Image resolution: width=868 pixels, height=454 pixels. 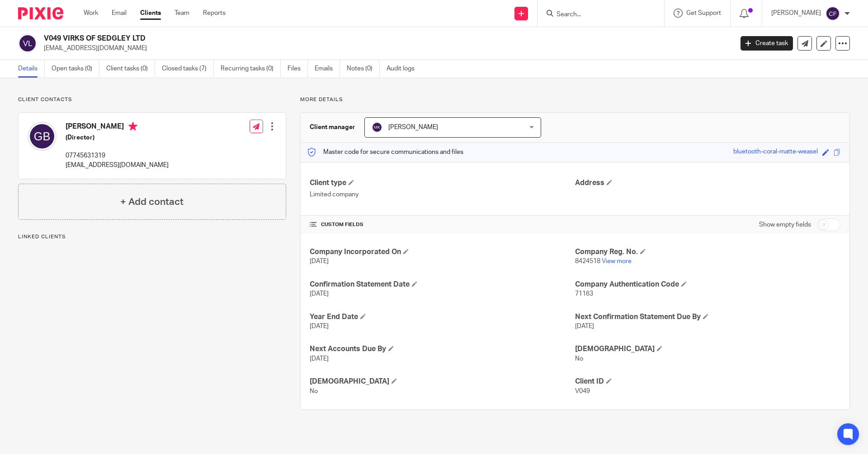 What do you see at coordinates (575, 99) in the screenshot?
I see `p: More details` at bounding box center [575, 99].